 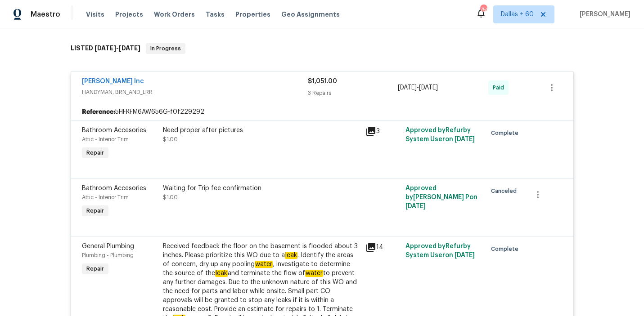 I want to click on b: Reference:, so click(x=99, y=112).